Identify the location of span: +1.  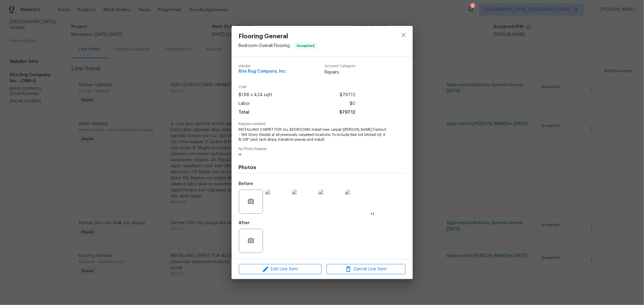
(372, 214).